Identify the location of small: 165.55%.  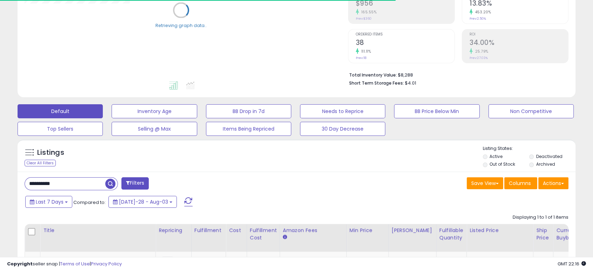
(368, 12).